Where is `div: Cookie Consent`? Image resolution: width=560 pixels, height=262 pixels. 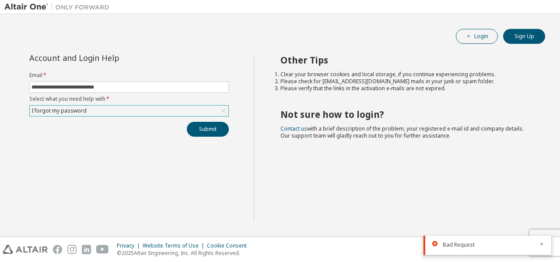 div: Cookie Consent is located at coordinates (229, 246).